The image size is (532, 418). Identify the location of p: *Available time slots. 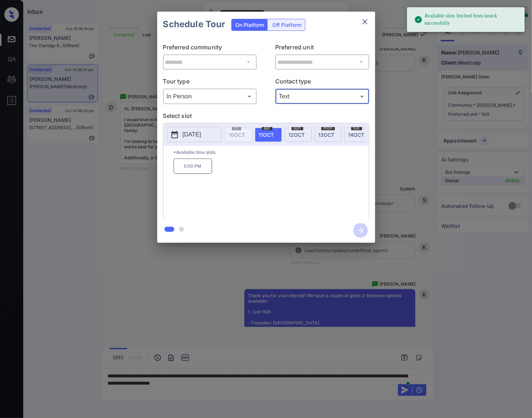
(272, 152).